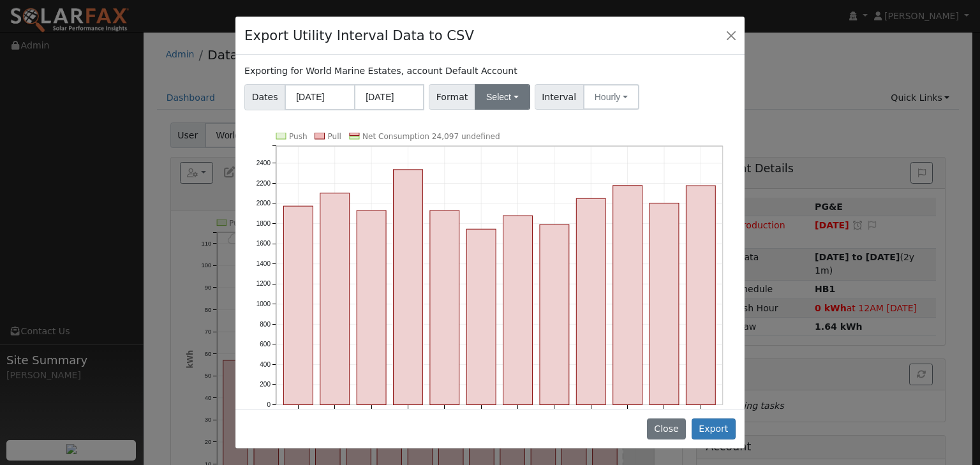 The image size is (980, 465). What do you see at coordinates (359, 36) in the screenshot?
I see `h4: Export Utility Interval Data to CSV` at bounding box center [359, 36].